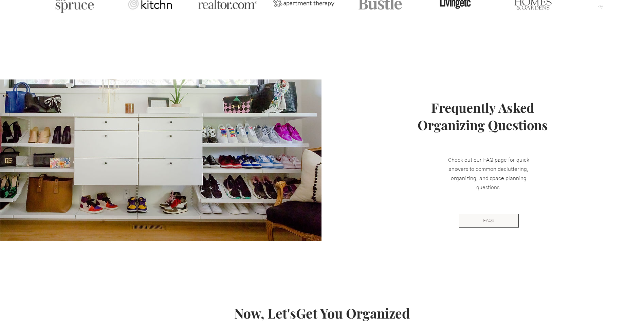 This screenshot has height=324, width=644. I want to click on span: Check out our FAQ page for quick answers to common decluttering, organizing, and space planning q..., so click(489, 174).